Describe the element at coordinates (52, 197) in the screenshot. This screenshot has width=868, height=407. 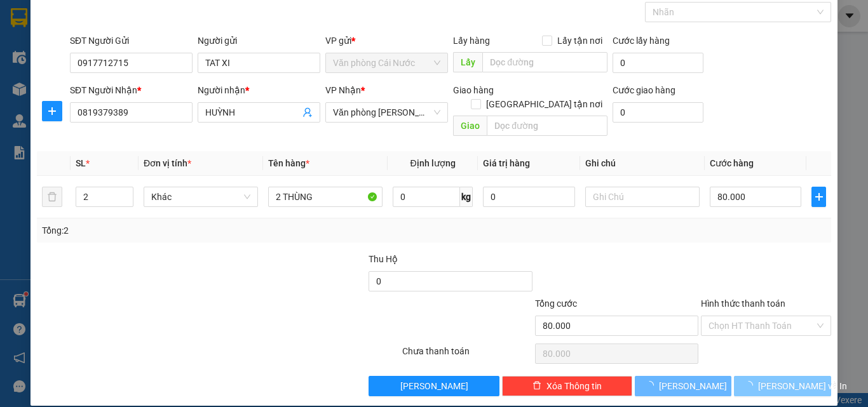
I see `button: delete` at that location.